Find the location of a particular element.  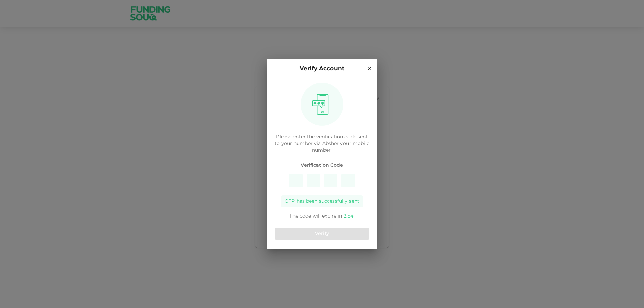

span: your mobile number is located at coordinates (341, 147).